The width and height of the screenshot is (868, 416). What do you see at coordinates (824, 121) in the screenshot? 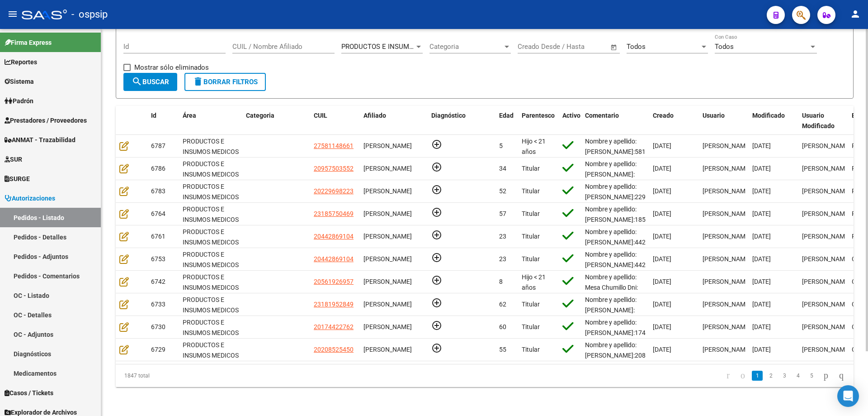
I see `datatable-header-cell: Usuario Modificado` at bounding box center [824, 121].